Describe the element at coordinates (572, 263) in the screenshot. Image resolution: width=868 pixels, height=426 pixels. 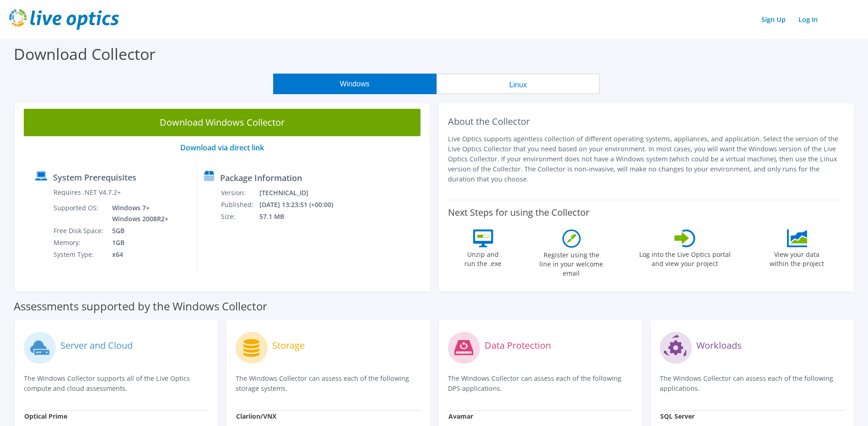
I see `label: Register using the line in your welcome email` at that location.